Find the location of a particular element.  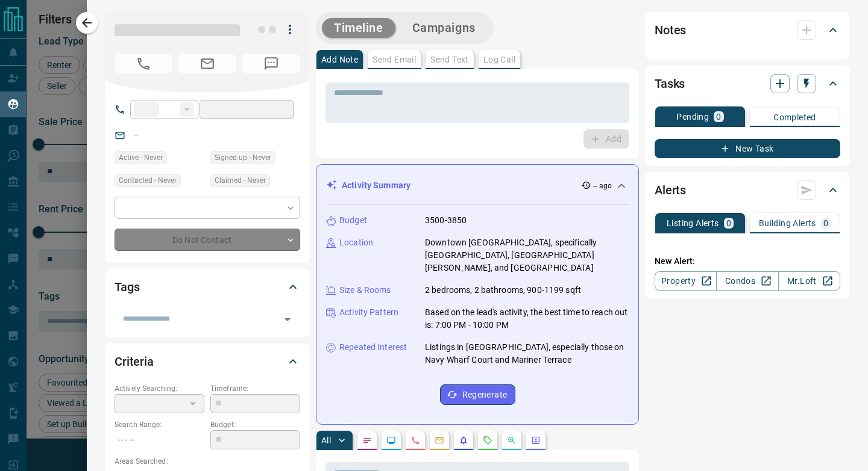

svg: Agent Actions is located at coordinates (535, 441).